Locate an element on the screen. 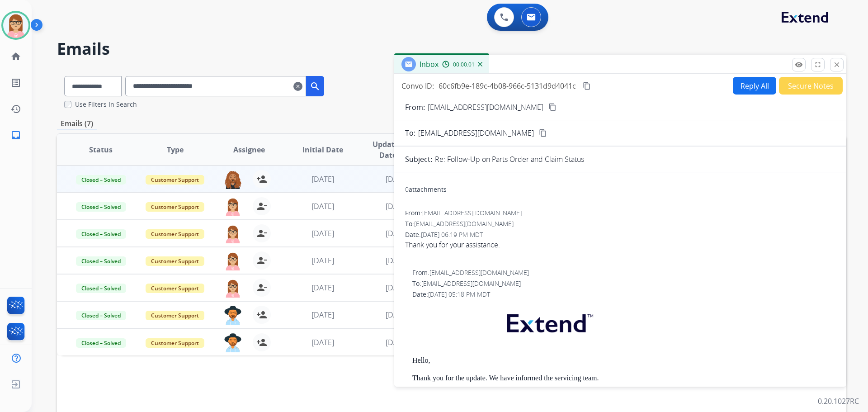 The image size is (868, 412). mat-icon: remove_red_eye is located at coordinates (799, 65).